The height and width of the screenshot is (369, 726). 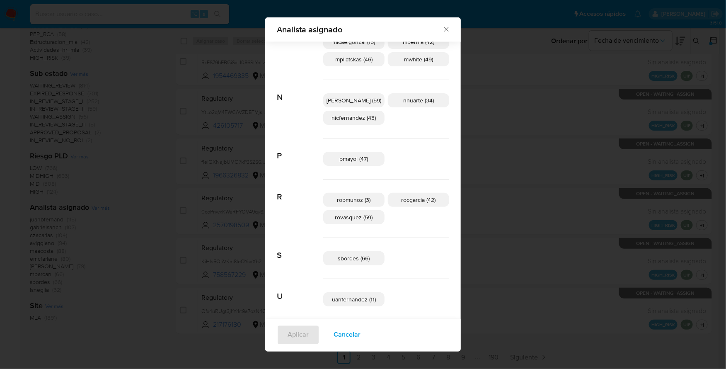 What do you see at coordinates (347, 335) in the screenshot?
I see `button: Cancelar` at bounding box center [347, 335].